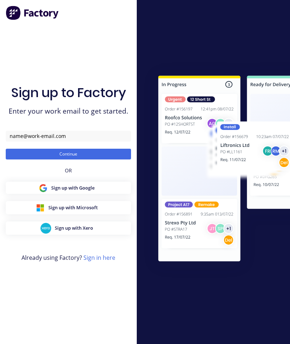  I want to click on span: OR, so click(68, 170).